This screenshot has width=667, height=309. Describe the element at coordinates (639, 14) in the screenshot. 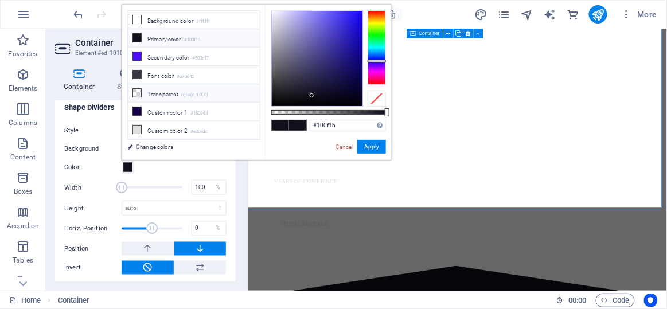

I see `span: More` at that location.